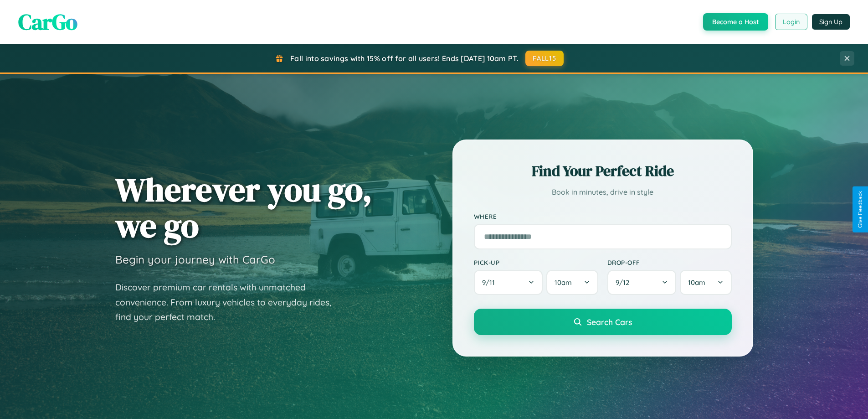  What do you see at coordinates (625, 282) in the screenshot?
I see `span: 9 / 12` at bounding box center [625, 282].